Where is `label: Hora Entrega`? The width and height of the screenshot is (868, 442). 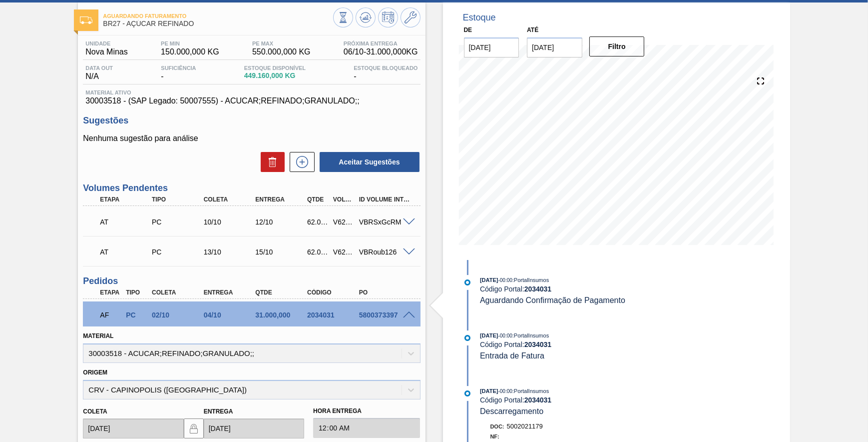 label: Hora Entrega is located at coordinates (367, 411).